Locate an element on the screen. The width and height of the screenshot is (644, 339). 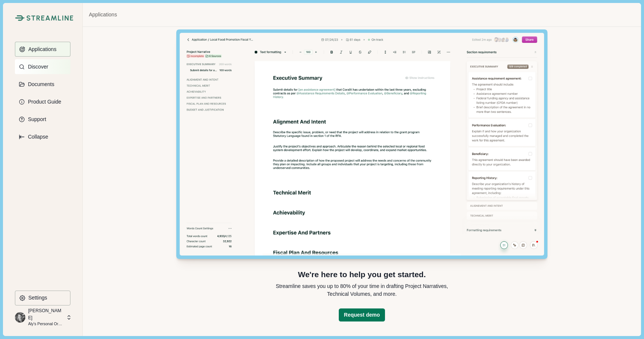
a: Support is located at coordinates (42, 119).